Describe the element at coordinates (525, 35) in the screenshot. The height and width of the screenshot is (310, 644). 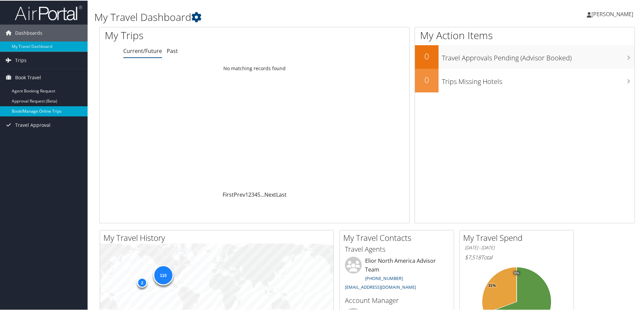
I see `h1: My Action Items` at that location.